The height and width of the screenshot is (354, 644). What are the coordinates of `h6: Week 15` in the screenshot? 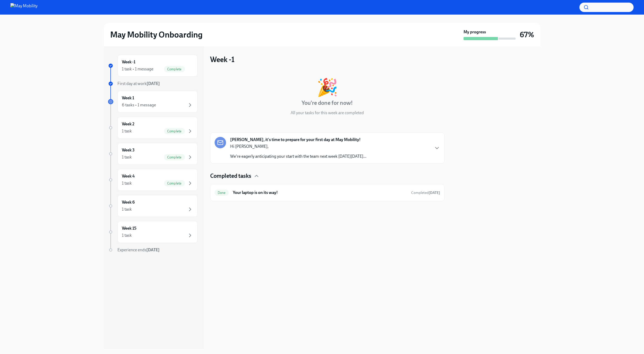 It's located at (129, 228).